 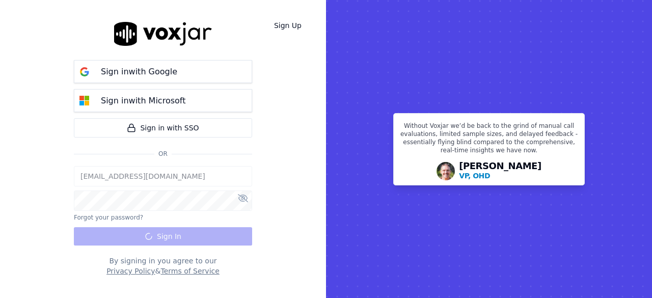 I want to click on a: Sign in with SSO, so click(x=163, y=128).